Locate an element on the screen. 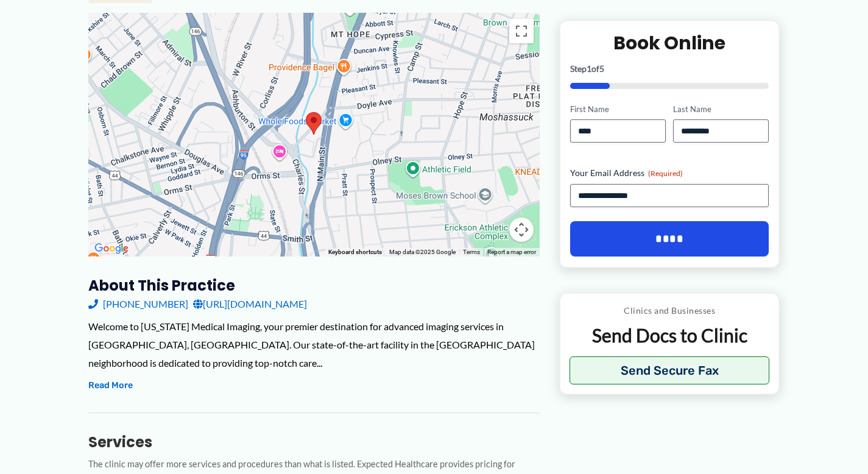  span: Map data ©2025 Google is located at coordinates (422, 252).